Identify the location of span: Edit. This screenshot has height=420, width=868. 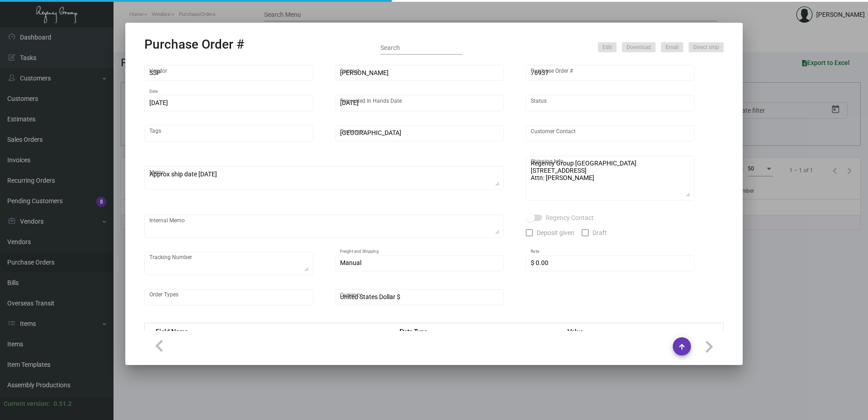
(607, 47).